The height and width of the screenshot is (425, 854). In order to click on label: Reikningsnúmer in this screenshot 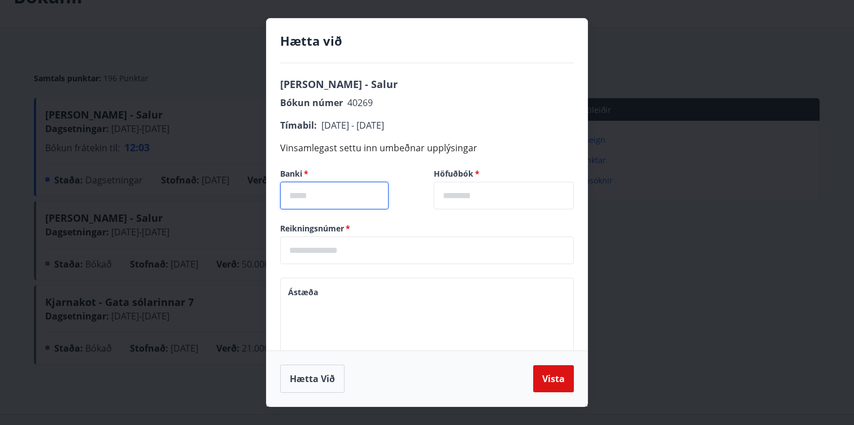, I will do `click(427, 229)`.